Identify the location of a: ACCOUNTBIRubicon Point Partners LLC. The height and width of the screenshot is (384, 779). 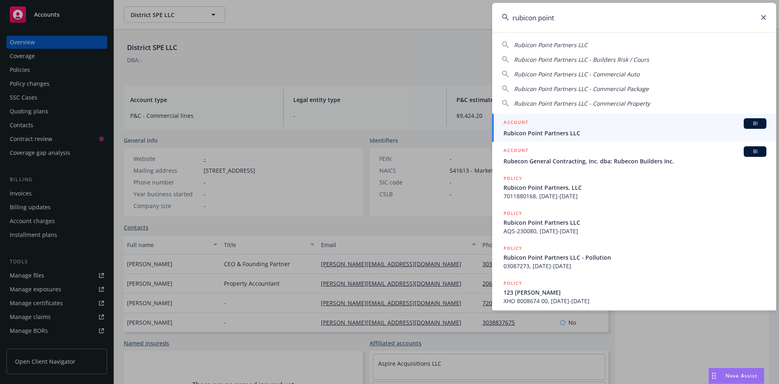
(634, 127).